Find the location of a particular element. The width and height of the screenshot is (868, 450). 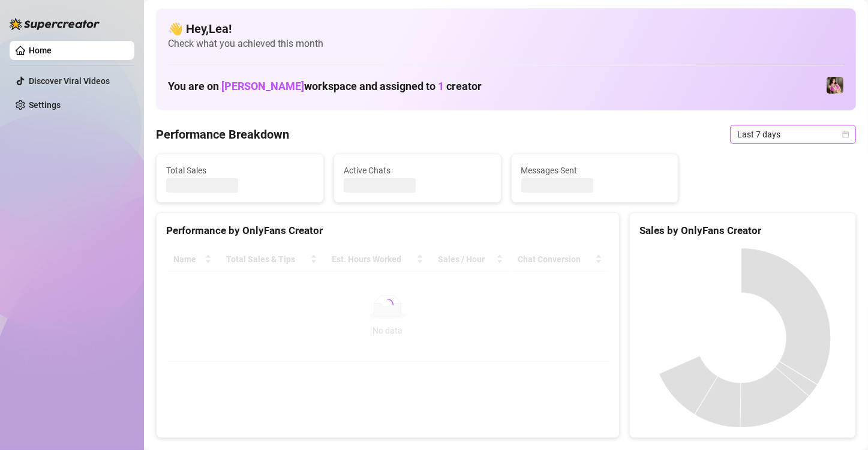

span: Messages Sent is located at coordinates (595, 171).